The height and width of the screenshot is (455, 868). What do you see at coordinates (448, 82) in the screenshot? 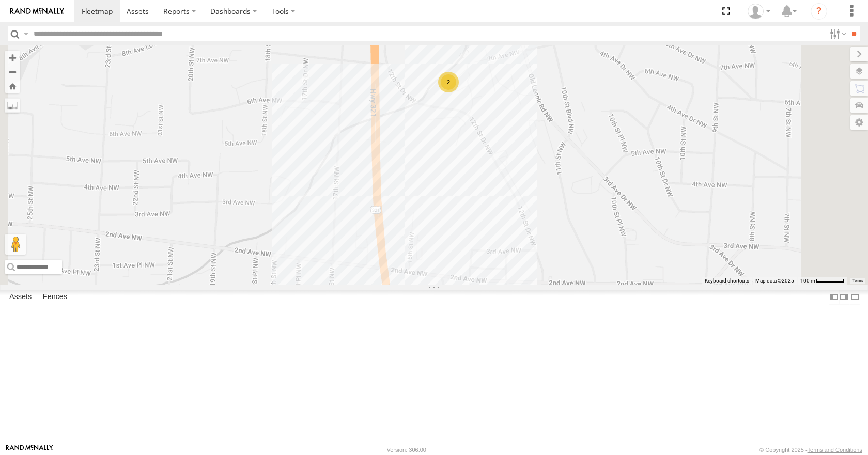
I see `div: 2` at bounding box center [448, 82].